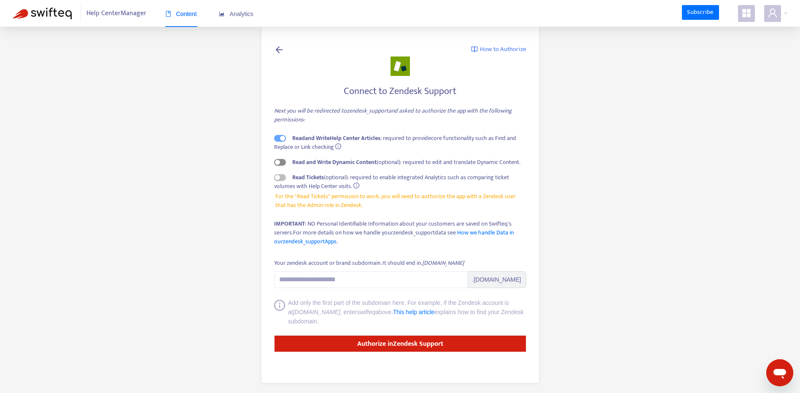  I want to click on strong: Read Tickets, so click(308, 177).